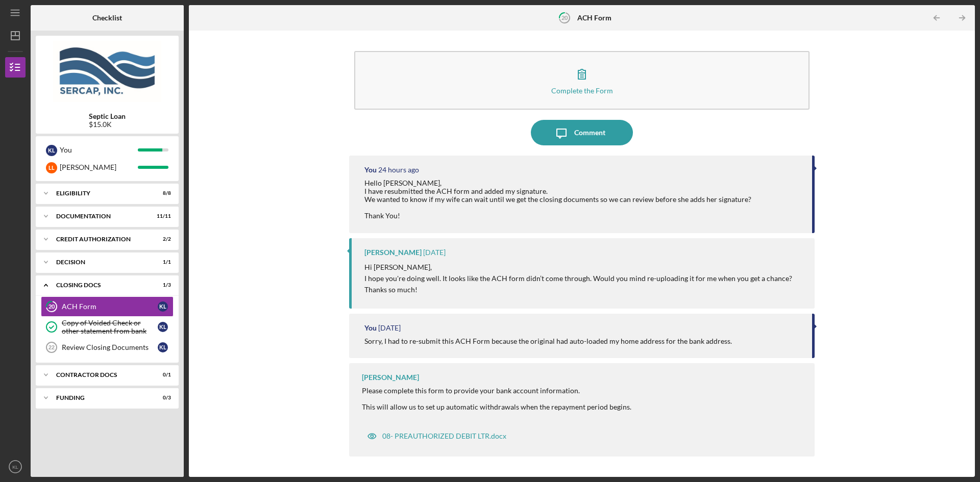 The width and height of the screenshot is (980, 482). Describe the element at coordinates (101, 216) in the screenshot. I see `div: Documentation` at that location.